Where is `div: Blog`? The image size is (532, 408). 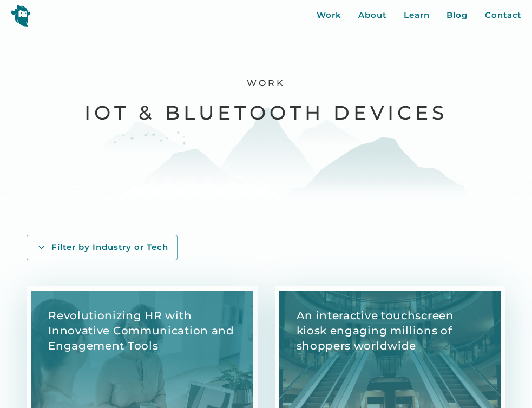 div: Blog is located at coordinates (457, 15).